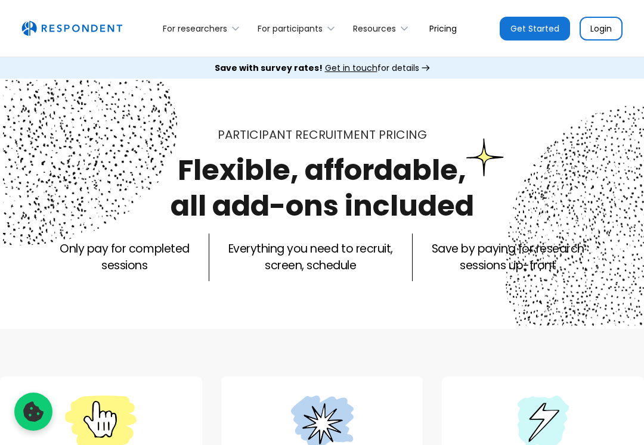  What do you see at coordinates (72, 29) in the screenshot?
I see `a: home` at bounding box center [72, 29].